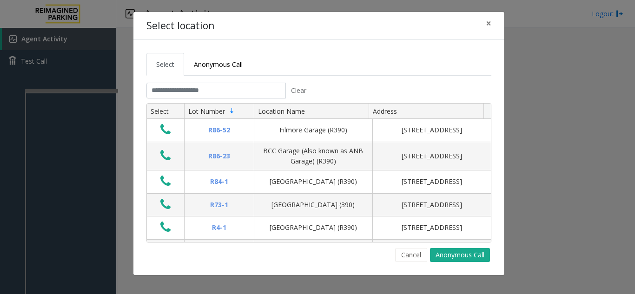 This screenshot has width=635, height=294. I want to click on div: R86-52, so click(219, 130).